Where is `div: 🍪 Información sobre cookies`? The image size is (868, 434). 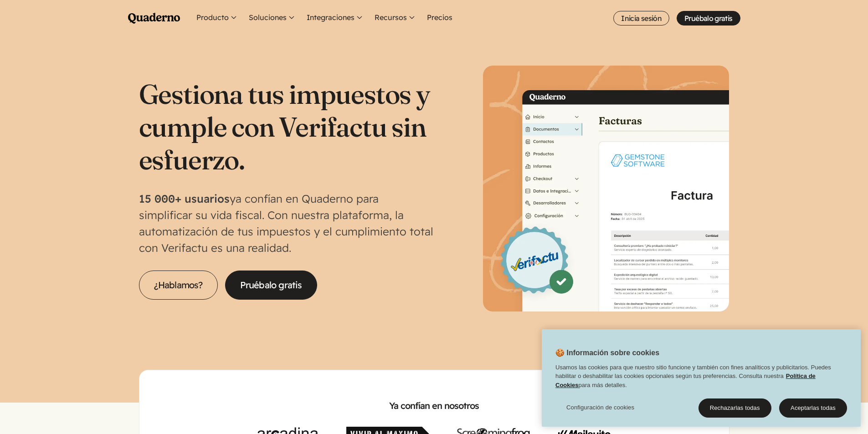 div: 🍪 Información sobre cookies is located at coordinates (701, 378).